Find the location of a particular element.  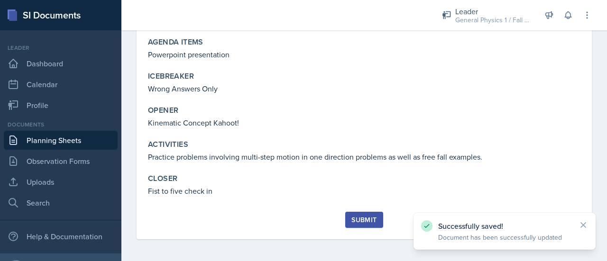

button: Submit is located at coordinates (364, 220).